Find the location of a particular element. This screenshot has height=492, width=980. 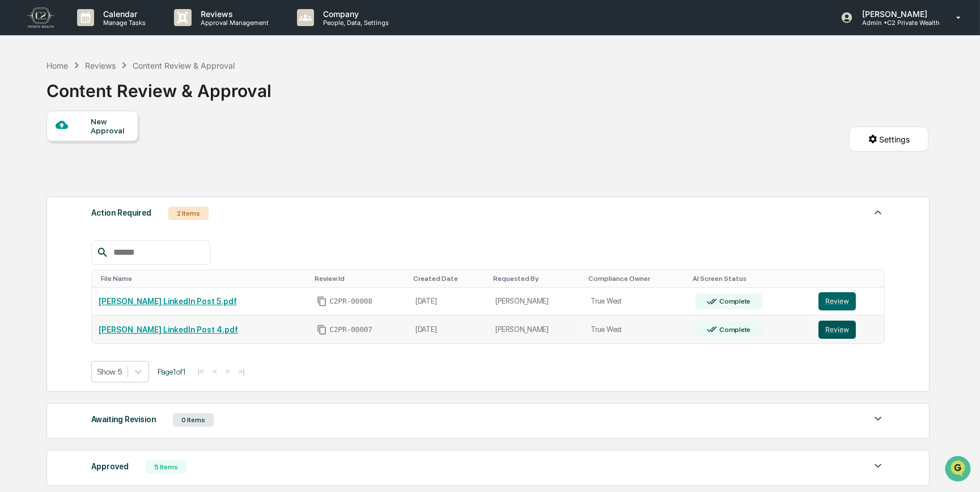

span: Page 1 of 1 is located at coordinates (171, 372).